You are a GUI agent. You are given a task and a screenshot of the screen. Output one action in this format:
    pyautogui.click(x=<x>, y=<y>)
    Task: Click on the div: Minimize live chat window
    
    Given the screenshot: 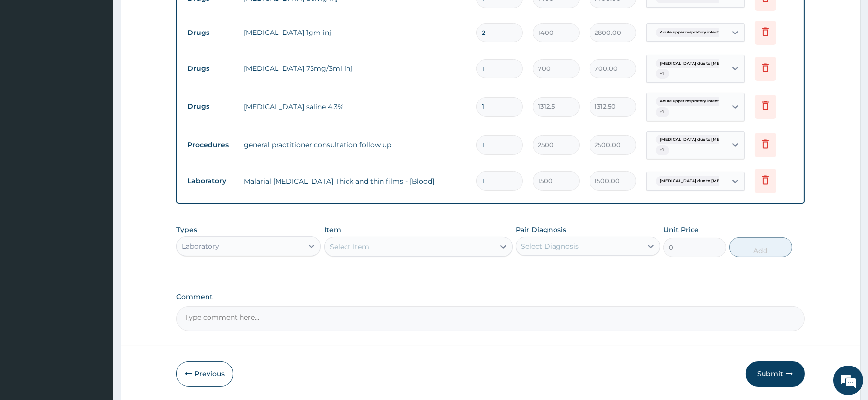 What is the action you would take?
    pyautogui.click(x=174, y=17)
    